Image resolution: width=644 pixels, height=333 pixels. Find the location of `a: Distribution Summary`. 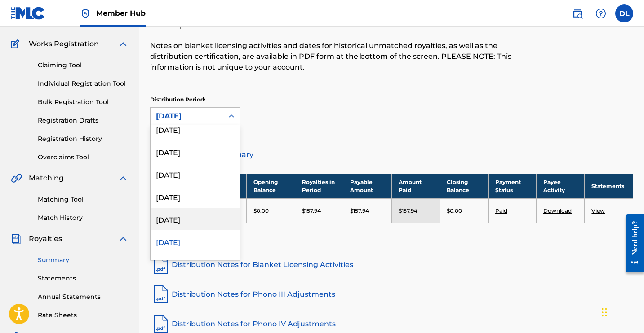

a: Distribution Summary is located at coordinates (391, 155).